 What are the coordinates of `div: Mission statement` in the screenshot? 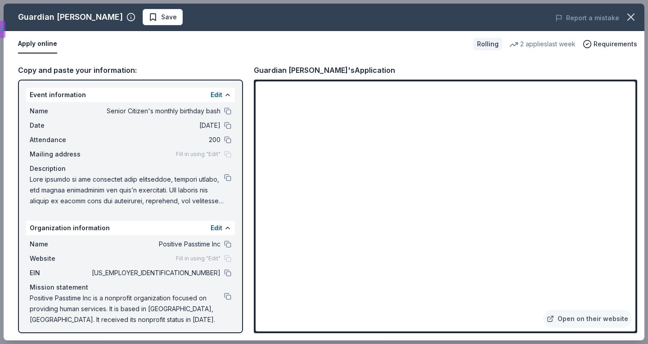 It's located at (131, 288).